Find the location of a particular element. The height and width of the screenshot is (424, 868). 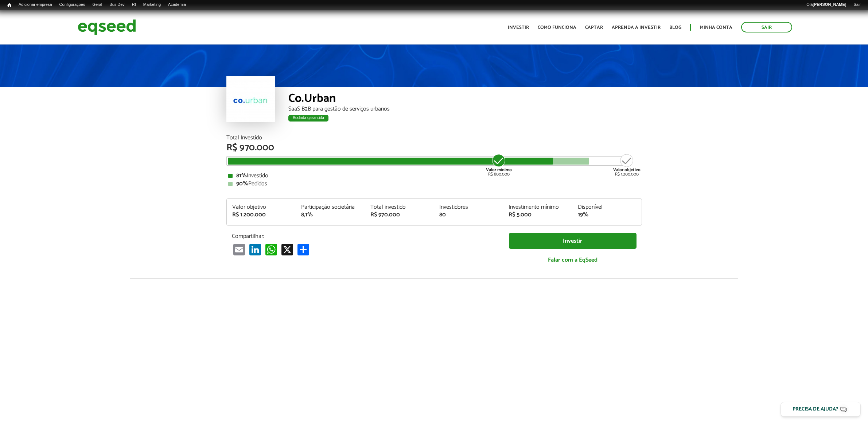

strong: 90% is located at coordinates (242, 184).